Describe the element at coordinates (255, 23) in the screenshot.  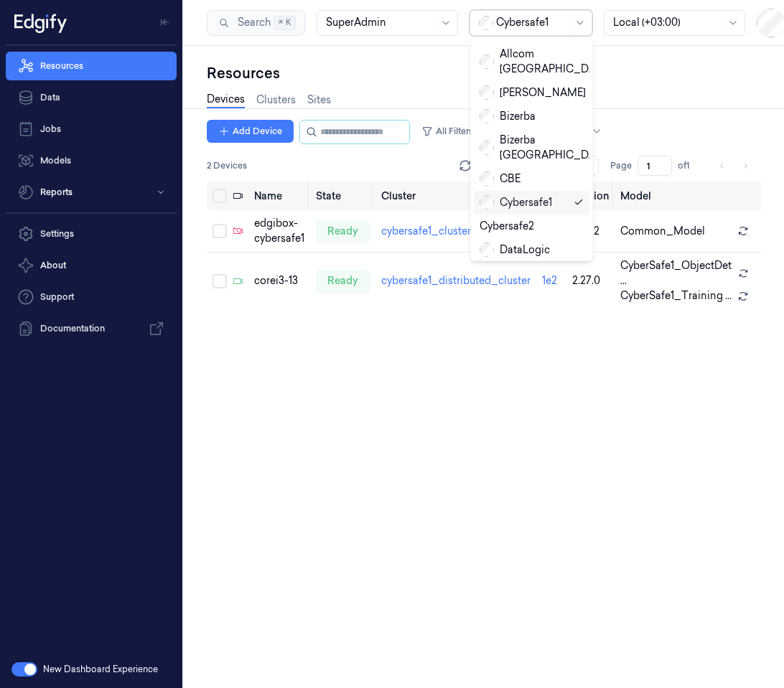
I see `button: Search⌘K` at that location.